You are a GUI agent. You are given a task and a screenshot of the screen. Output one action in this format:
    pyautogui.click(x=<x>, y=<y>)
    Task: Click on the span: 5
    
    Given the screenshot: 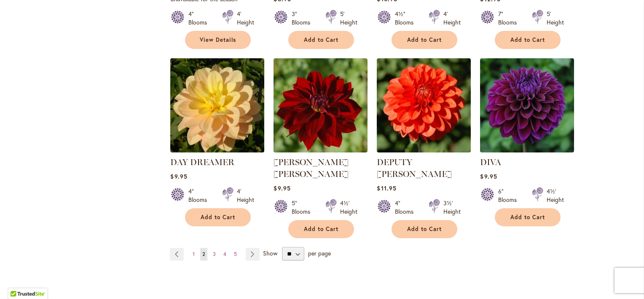 What is the action you would take?
    pyautogui.click(x=235, y=253)
    